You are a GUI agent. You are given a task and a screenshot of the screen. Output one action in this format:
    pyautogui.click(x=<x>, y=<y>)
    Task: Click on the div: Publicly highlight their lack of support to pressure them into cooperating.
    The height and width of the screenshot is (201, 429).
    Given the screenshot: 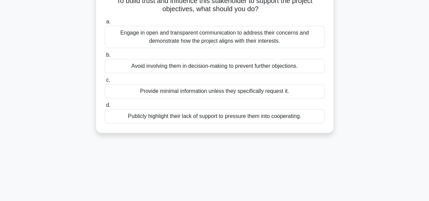 What is the action you would take?
    pyautogui.click(x=215, y=116)
    